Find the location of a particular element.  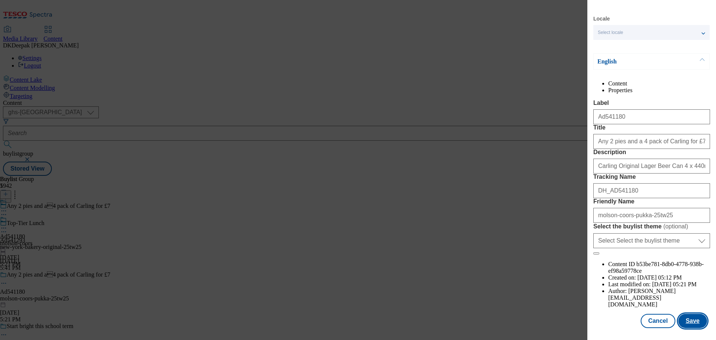

input: Enter Tracking Name is located at coordinates (651, 190).